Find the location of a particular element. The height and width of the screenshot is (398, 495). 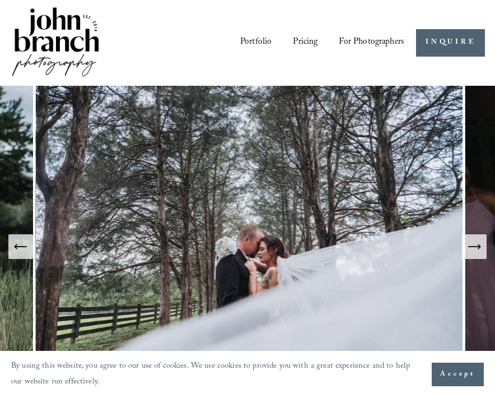

a: Pricing is located at coordinates (305, 43).